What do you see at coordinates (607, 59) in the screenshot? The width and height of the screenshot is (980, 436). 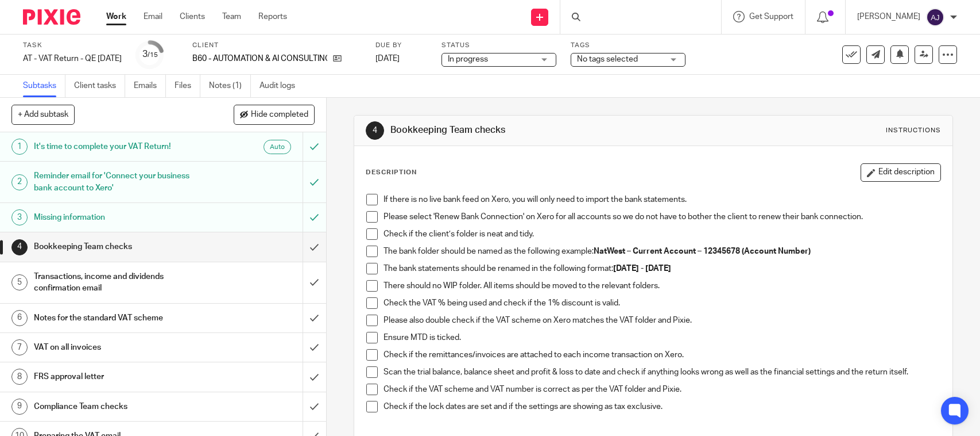 I see `span: No tags selected` at bounding box center [607, 59].